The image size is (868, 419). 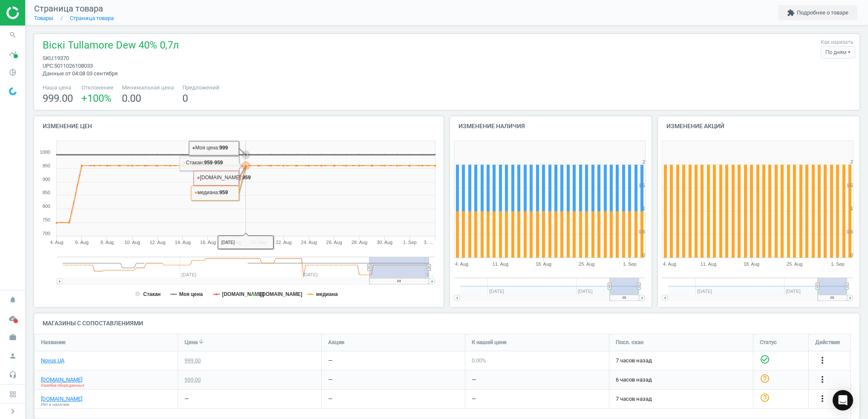 I want to click on tspan: 28. Aug, so click(x=360, y=242).